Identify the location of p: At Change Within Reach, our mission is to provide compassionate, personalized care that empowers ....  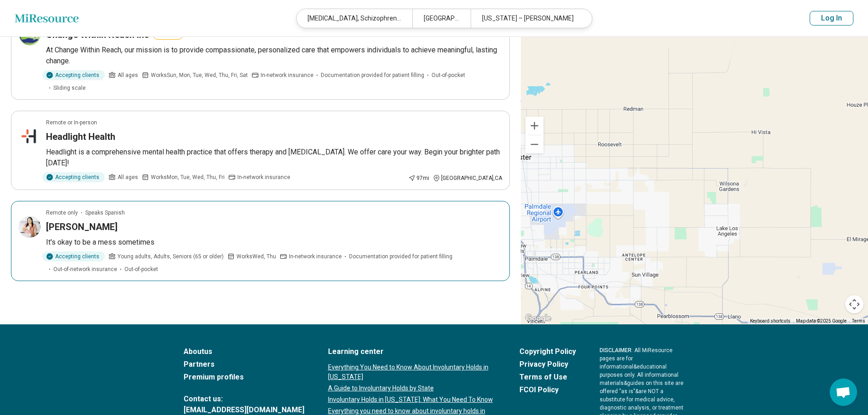
(274, 55).